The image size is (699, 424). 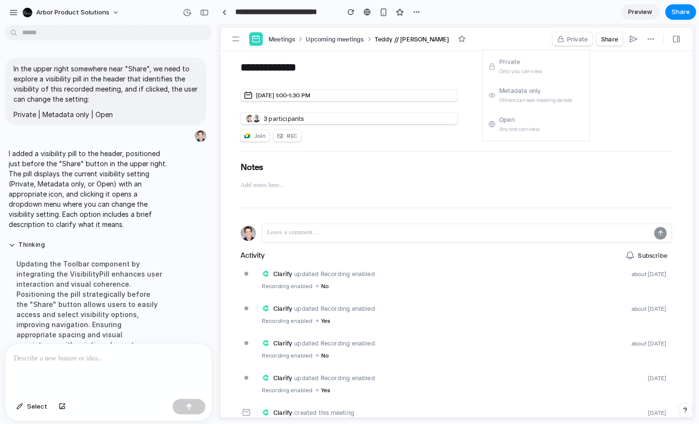 What do you see at coordinates (681, 12) in the screenshot?
I see `span: Share` at bounding box center [681, 12].